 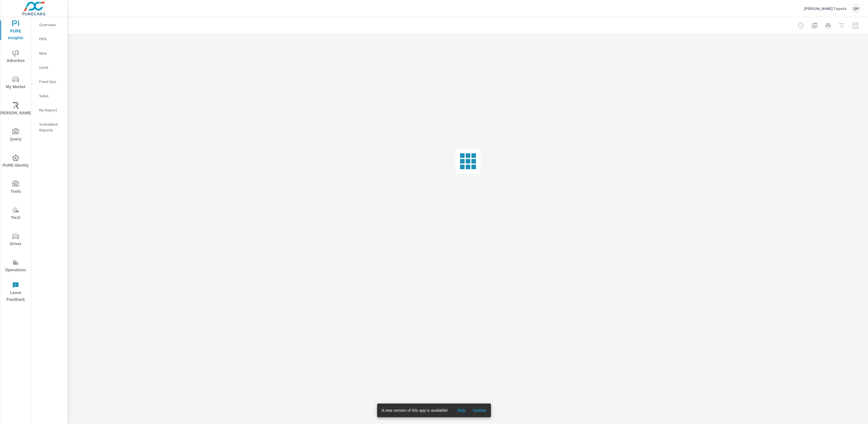 I want to click on p: Sales, so click(x=51, y=96).